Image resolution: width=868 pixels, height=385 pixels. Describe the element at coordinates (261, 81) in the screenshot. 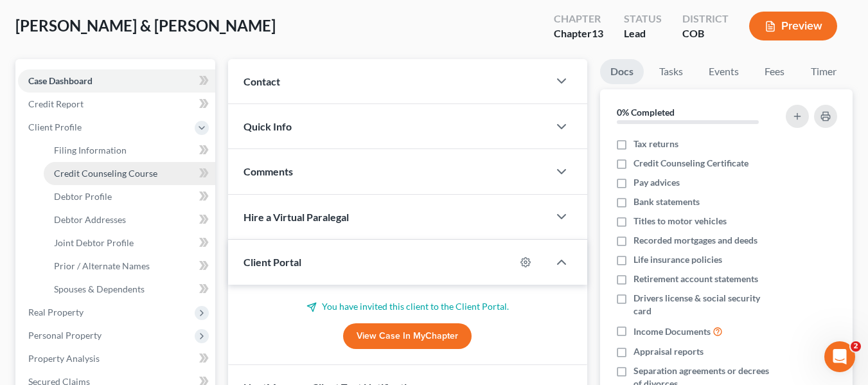

I see `span: Contact` at that location.